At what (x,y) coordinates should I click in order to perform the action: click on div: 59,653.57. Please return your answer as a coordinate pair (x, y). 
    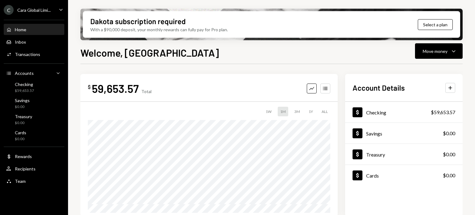
    Looking at the image, I should click on (115, 88).